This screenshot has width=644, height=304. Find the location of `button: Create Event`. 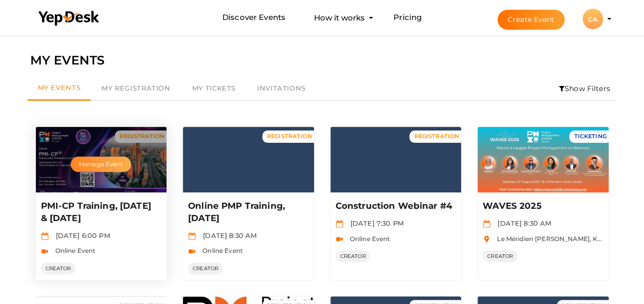

button: Create Event is located at coordinates (531, 20).